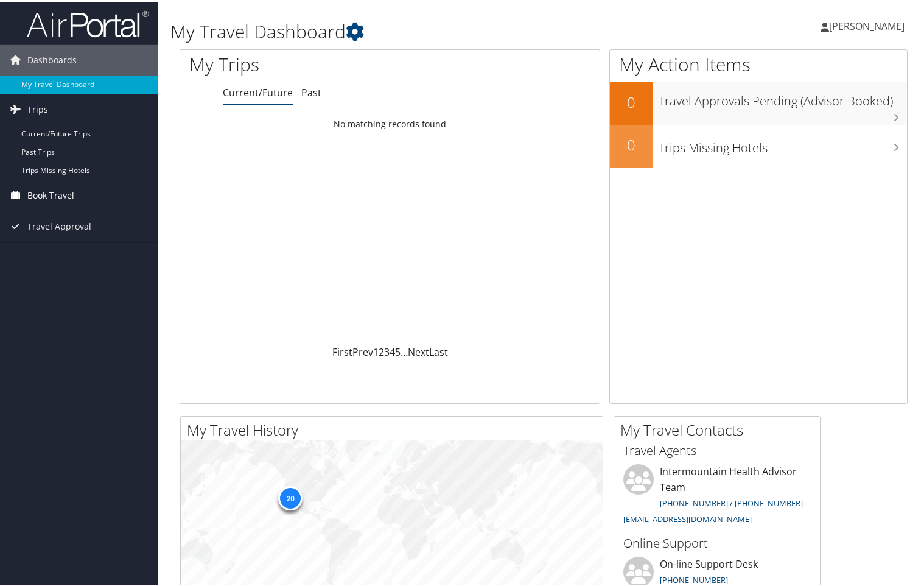 The height and width of the screenshot is (586, 924). Describe the element at coordinates (758, 102) in the screenshot. I see `a: 0Travel Approvals Pending (Advisor Booked)` at that location.